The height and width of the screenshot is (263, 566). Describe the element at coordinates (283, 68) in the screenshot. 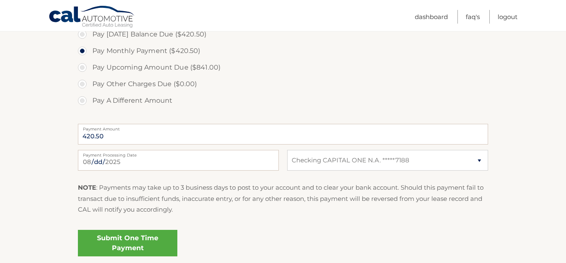

I see `label: Pay Upcoming Amount Due ($841.00)` at that location.